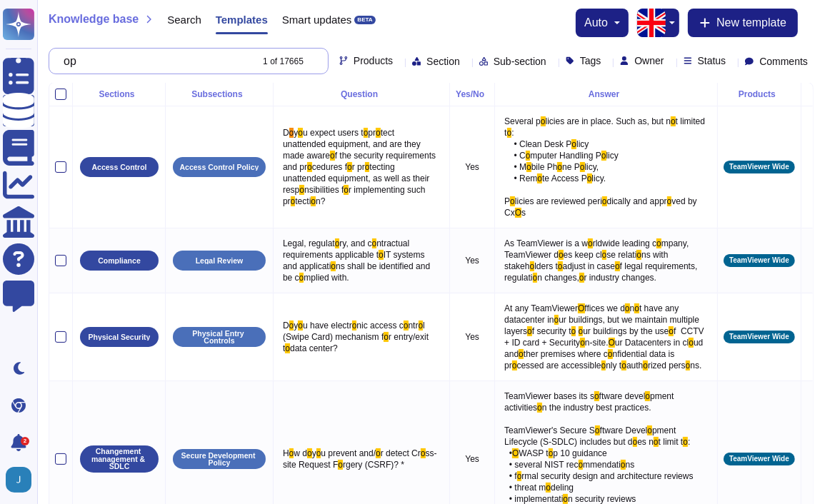 The width and height of the screenshot is (825, 504). What do you see at coordinates (358, 179) in the screenshot?
I see `span: tecting unattended equipment, as well as their resp` at bounding box center [358, 179].